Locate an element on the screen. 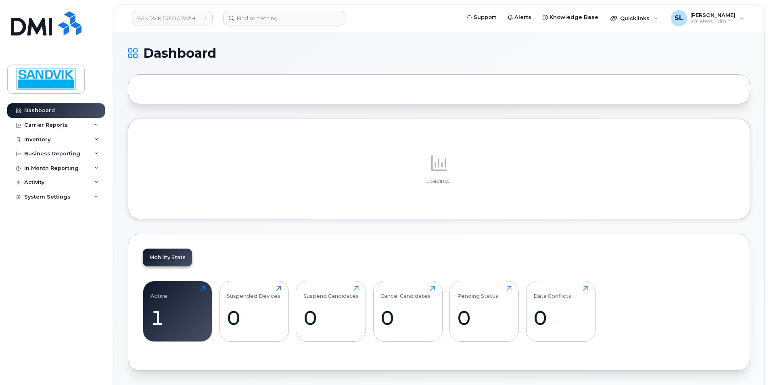  div: Cancel Candidates is located at coordinates (406, 292).